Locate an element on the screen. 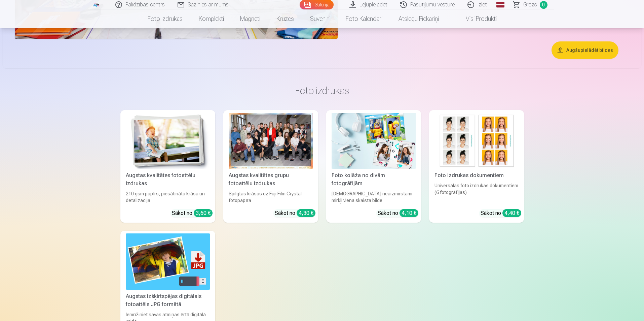  img: Augstas kvalitātes fotoattēlu izdrukas is located at coordinates (168, 141).